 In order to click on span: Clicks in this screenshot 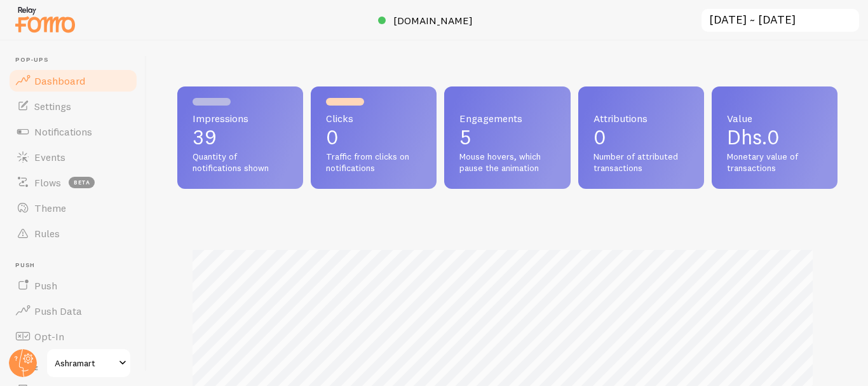, I will do `click(374, 118)`.